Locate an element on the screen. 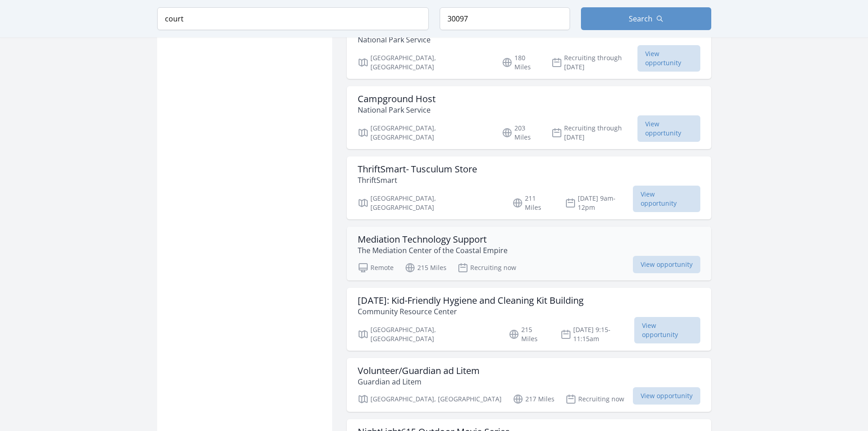  a: Mediation Technology Support The Mediation Center of the Coastal Empire Remote 215 Miles Recruiti... is located at coordinates (529, 253).